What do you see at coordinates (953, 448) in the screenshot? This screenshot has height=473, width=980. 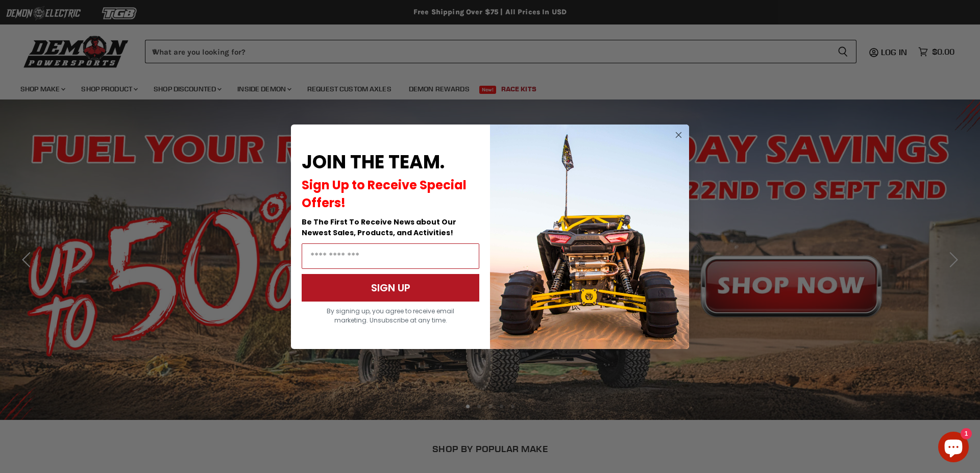 I see `inbox-online-store-chat: Shopify online store chat` at bounding box center [953, 448].